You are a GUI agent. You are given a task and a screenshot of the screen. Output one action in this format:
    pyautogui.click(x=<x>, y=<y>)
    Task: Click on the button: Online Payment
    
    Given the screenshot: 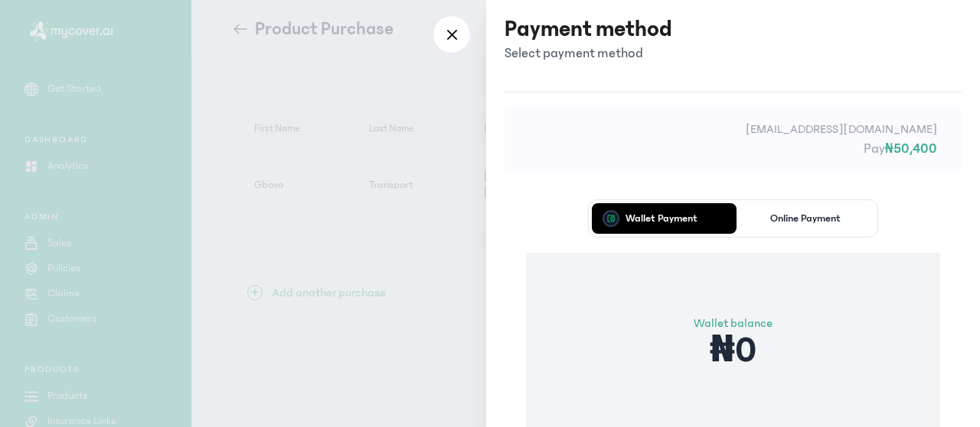 What is the action you would take?
    pyautogui.click(x=805, y=219)
    